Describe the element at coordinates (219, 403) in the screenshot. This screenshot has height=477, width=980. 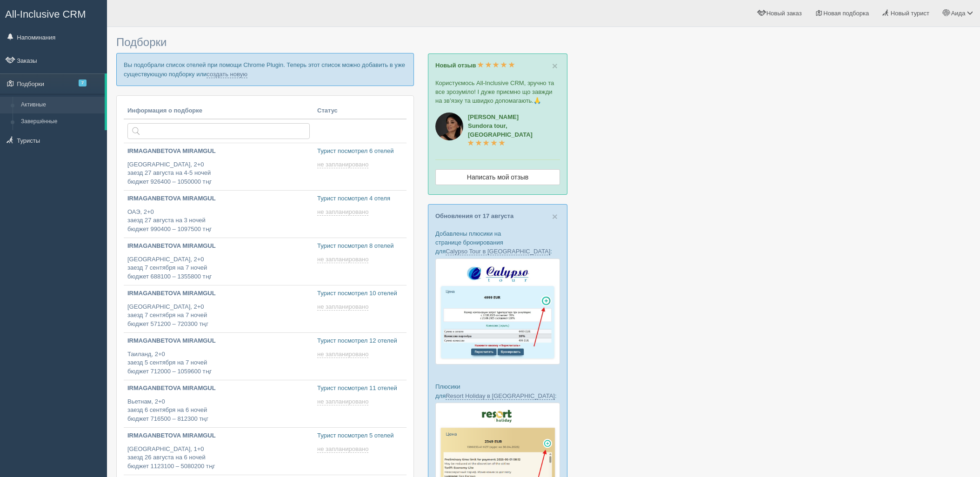
I see `a: IRMAGANBETOVA MIRAMGUL Вьетнам, 2+0заезд 6 сентября на 6 ночейбюджет 716500 – 812300 тңг` at that location.